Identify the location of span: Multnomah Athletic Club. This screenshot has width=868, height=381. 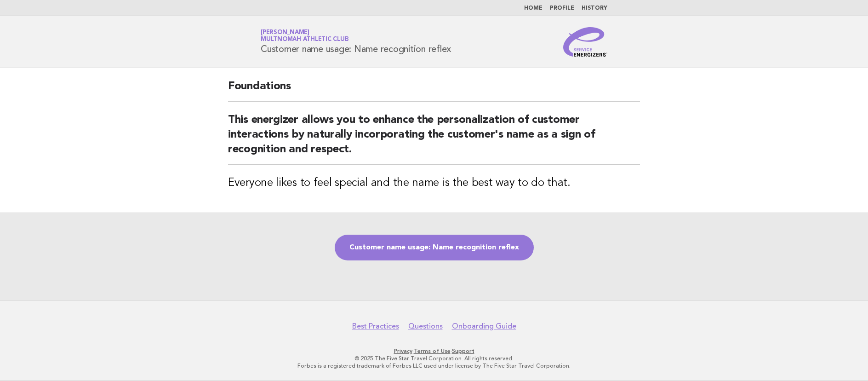
(304, 40).